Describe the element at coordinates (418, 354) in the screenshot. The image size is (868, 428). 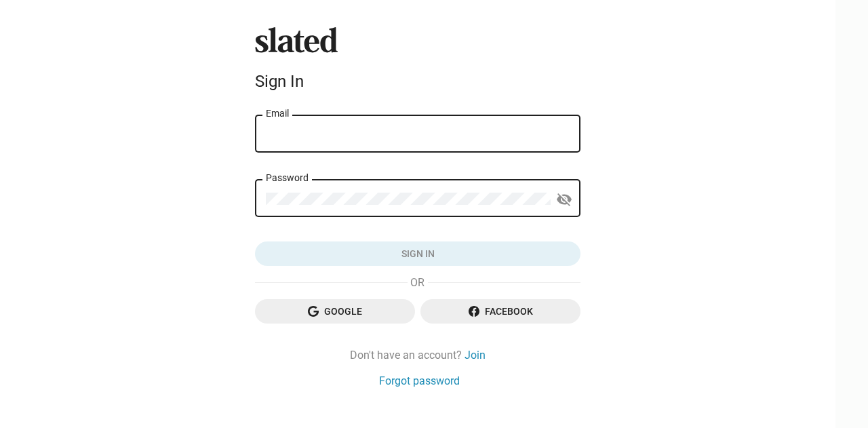
I see `div: Don't have an account?` at that location.